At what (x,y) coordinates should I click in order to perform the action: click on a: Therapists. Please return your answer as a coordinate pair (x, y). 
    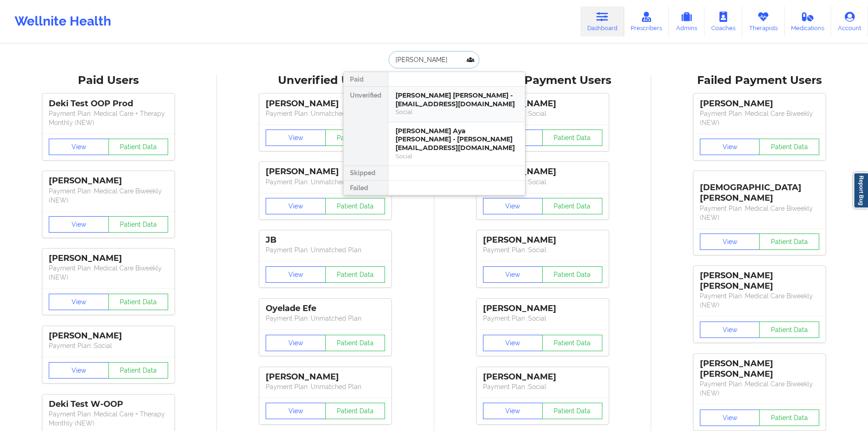
    Looking at the image, I should click on (763, 22).